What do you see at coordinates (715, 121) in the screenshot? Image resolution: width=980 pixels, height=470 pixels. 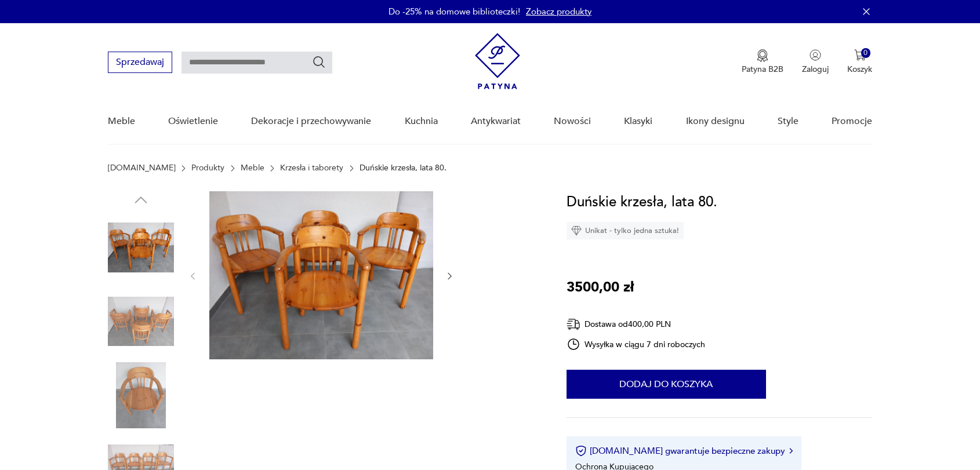 I see `a: Ikony designu` at bounding box center [715, 121].